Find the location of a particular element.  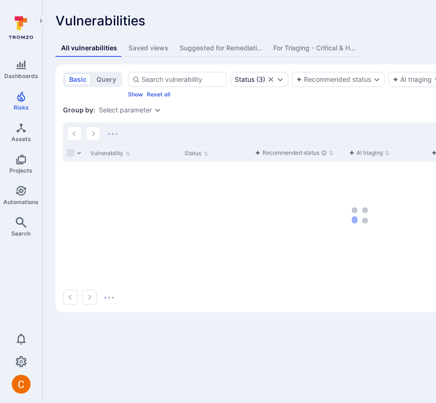

div: Camilo Rivera is located at coordinates (21, 384).